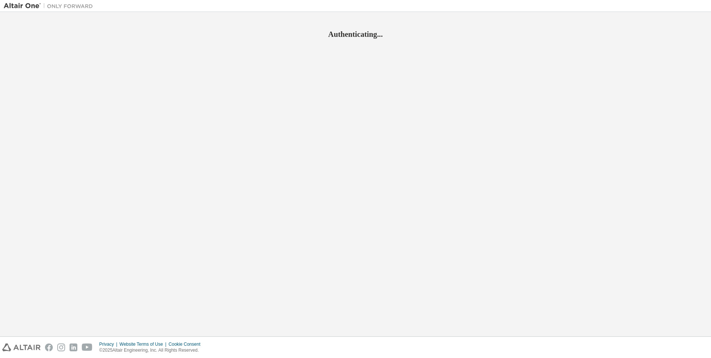  What do you see at coordinates (356, 34) in the screenshot?
I see `h2: Authenticating...` at bounding box center [356, 34].